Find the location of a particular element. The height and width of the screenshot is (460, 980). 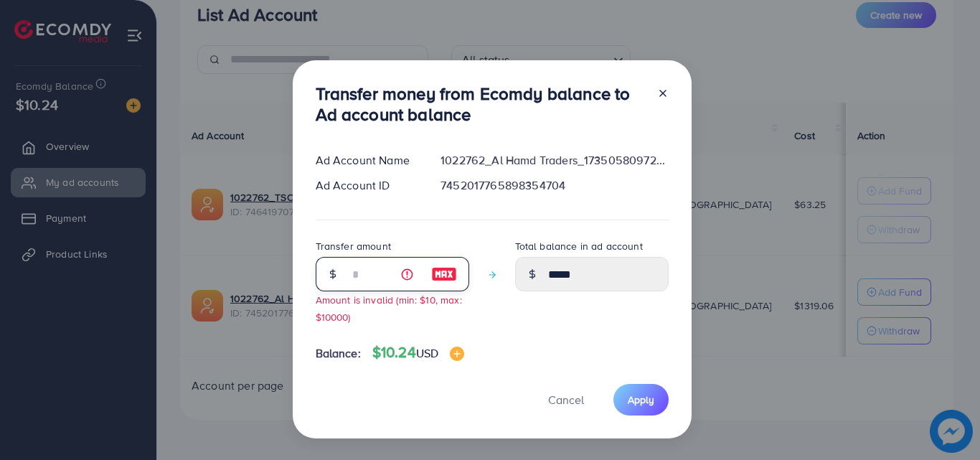

h3: Transfer money from Ecomdy balance to Ad account balance is located at coordinates (481, 104).